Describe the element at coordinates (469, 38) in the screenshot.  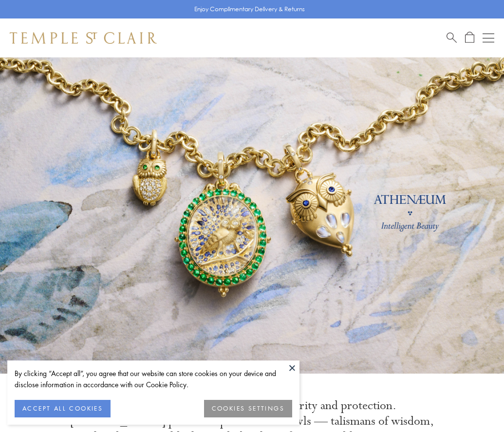
I see `a: Open Shopping Bag` at that location.